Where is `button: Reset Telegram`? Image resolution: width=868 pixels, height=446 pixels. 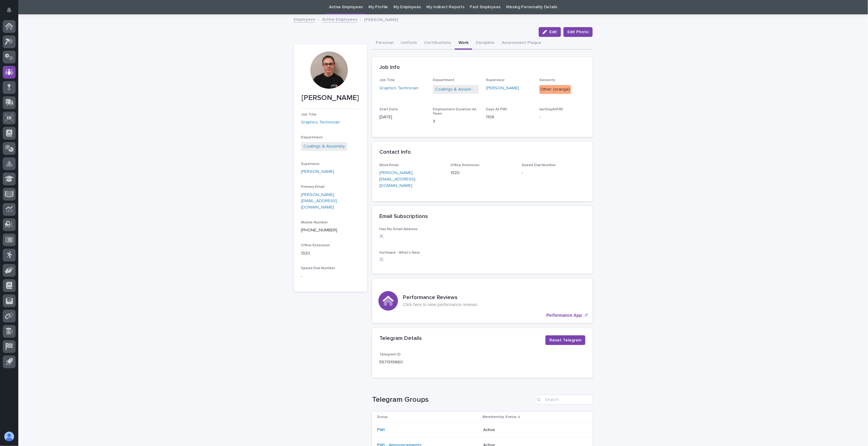 button: Reset Telegram is located at coordinates (565, 340).